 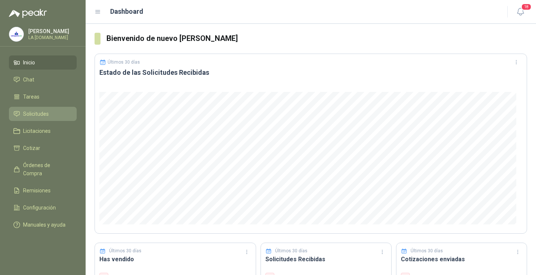 I want to click on span: Remisiones, so click(x=37, y=191).